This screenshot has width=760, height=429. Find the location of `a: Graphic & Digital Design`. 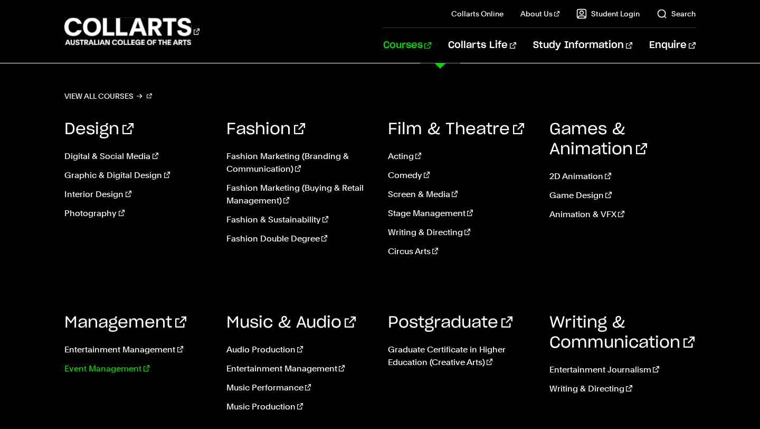

a: Graphic & Digital Design is located at coordinates (137, 175).